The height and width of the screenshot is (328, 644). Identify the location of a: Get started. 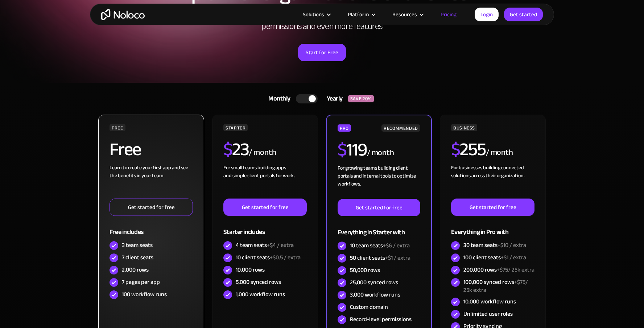
(523, 15).